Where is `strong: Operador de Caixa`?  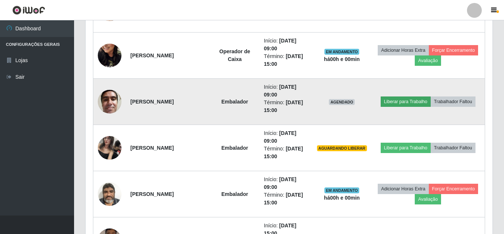 strong: Operador de Caixa is located at coordinates (234, 55).